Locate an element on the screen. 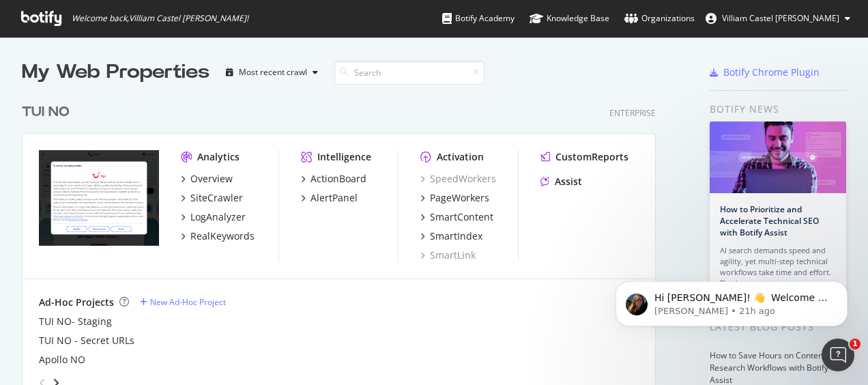 This screenshot has width=868, height=385. div: SpeedWorkers is located at coordinates (457, 179).